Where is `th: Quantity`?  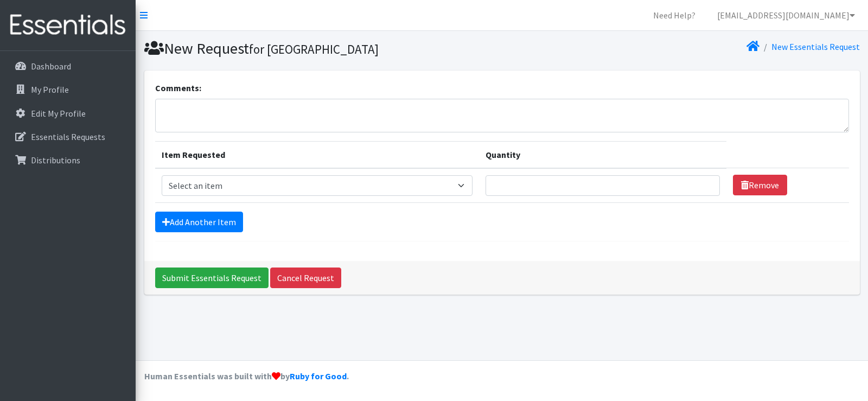
th: Quantity is located at coordinates (603, 154).